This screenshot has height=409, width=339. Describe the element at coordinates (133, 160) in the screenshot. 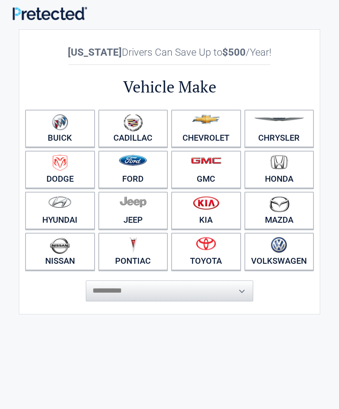

I see `img: ford` at that location.